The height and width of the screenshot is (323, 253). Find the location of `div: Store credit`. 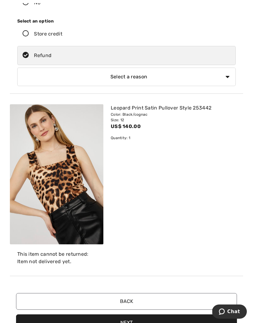

div: Store credit is located at coordinates (48, 34).